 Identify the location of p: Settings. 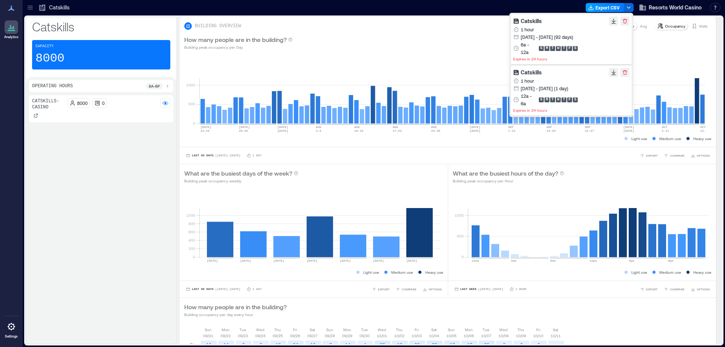
(11, 337).